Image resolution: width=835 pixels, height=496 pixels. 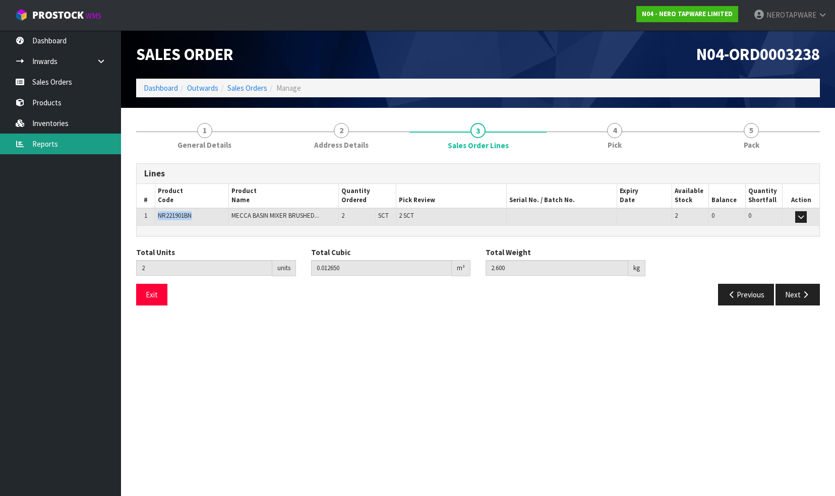 What do you see at coordinates (185, 54) in the screenshot?
I see `span: Sales Order` at bounding box center [185, 54].